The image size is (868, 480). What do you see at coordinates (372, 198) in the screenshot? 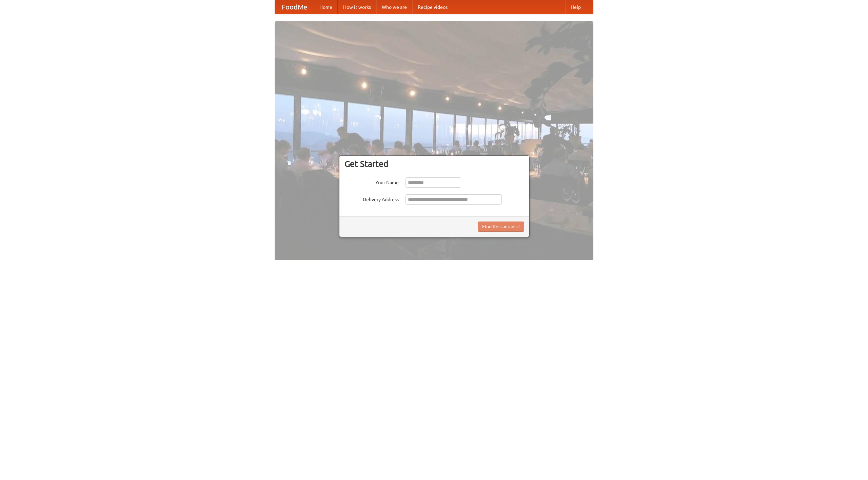
I see `label: Delivery Address` at bounding box center [372, 198].